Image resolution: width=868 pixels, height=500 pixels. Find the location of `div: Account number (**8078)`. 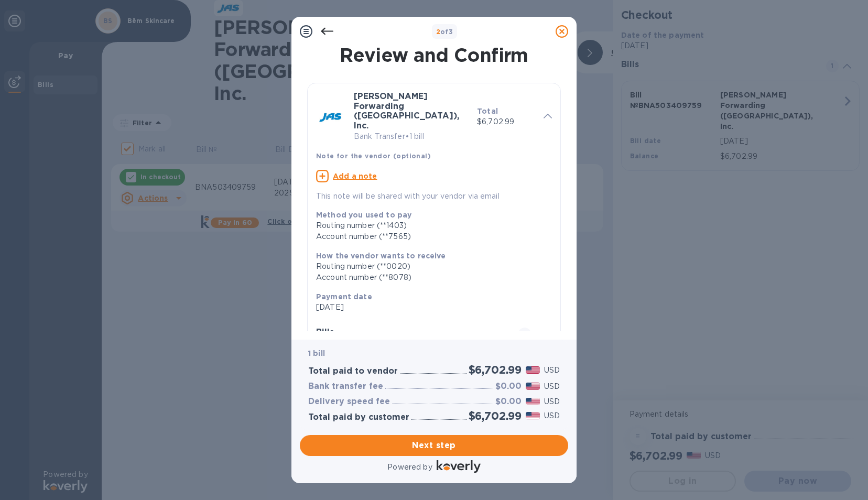

div: Account number (**8078) is located at coordinates (430, 278).